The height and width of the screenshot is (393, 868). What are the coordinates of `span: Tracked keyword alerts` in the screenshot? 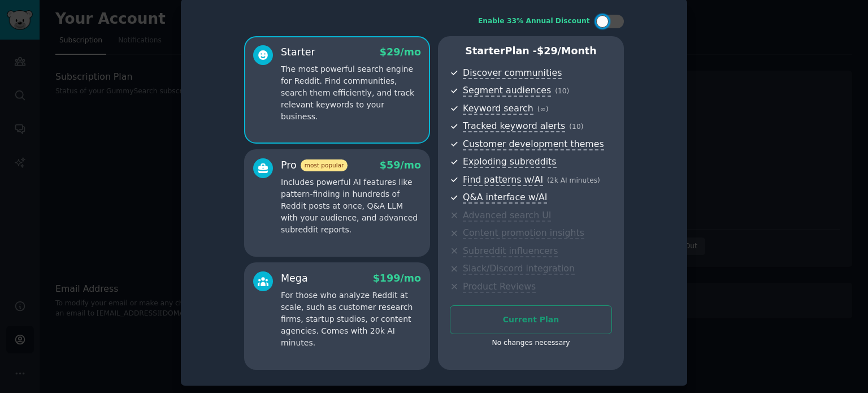 It's located at (514, 126).